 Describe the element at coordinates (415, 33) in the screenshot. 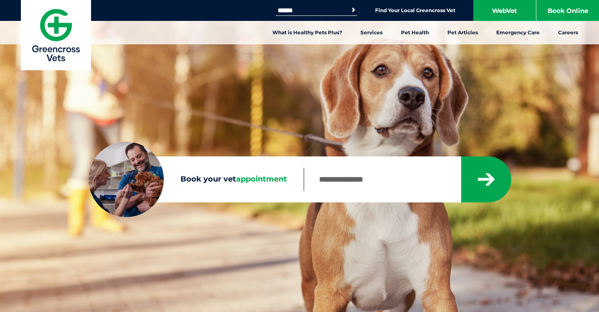

I see `a: Pet Health` at that location.